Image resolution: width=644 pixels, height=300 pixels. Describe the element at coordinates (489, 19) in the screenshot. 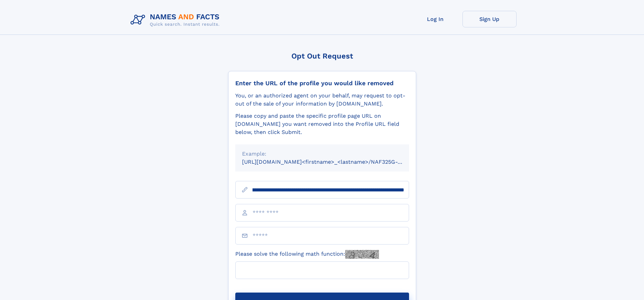

I see `a: Sign Up` at that location.